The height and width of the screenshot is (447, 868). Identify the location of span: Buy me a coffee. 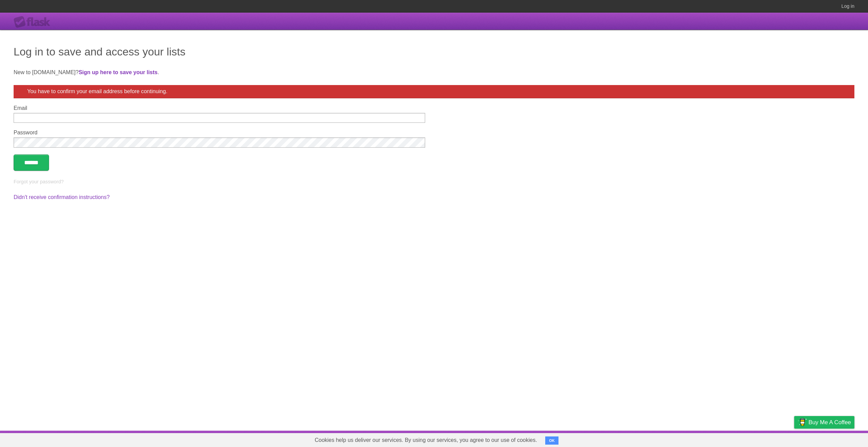
(830, 422).